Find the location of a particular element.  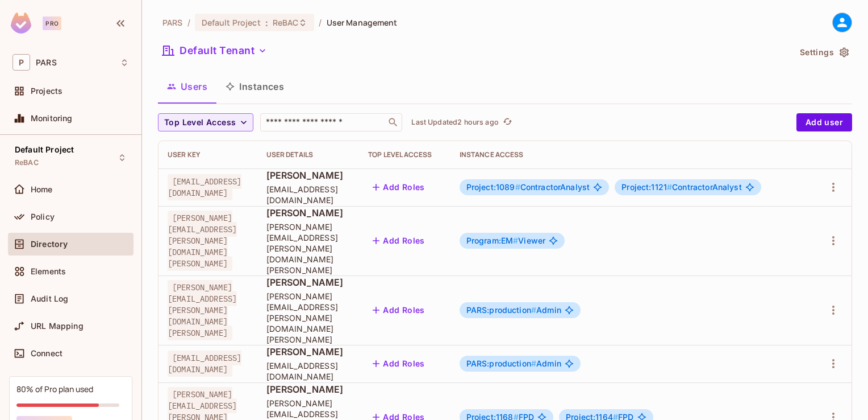

span: Monitoring is located at coordinates (52, 119).